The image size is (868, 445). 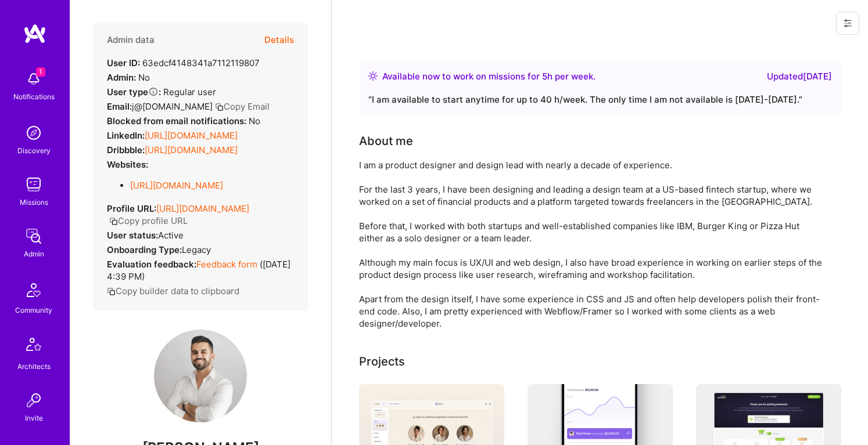 I want to click on div: About me, so click(x=386, y=141).